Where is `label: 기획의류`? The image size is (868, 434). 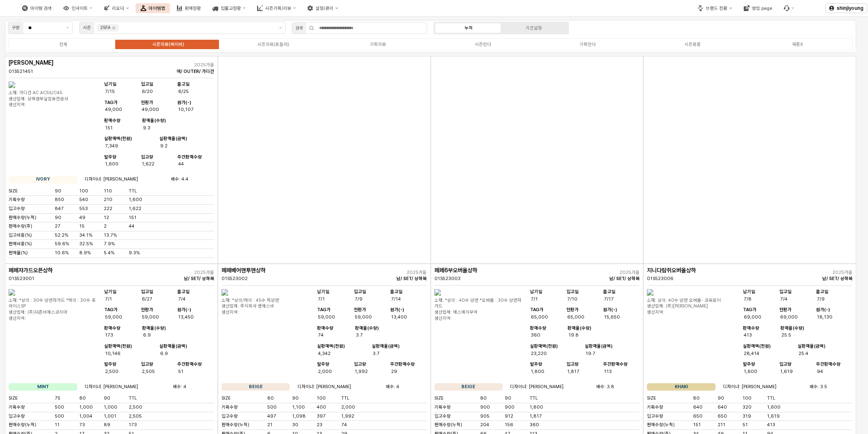 label: 기획의류 is located at coordinates (378, 44).